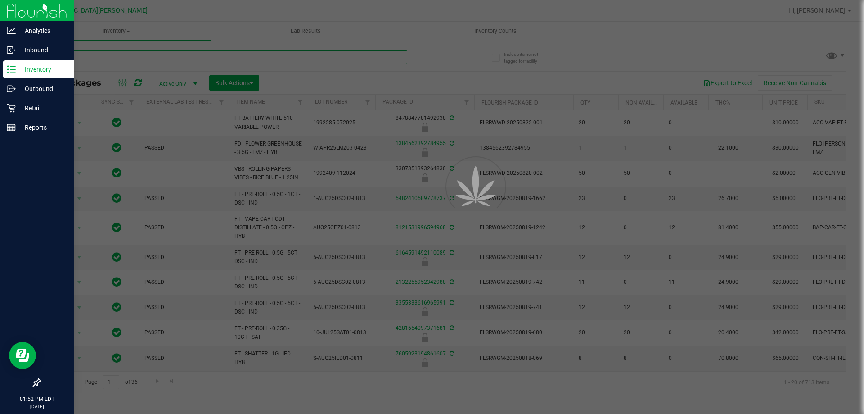  I want to click on inline-svg: Retail, so click(11, 108).